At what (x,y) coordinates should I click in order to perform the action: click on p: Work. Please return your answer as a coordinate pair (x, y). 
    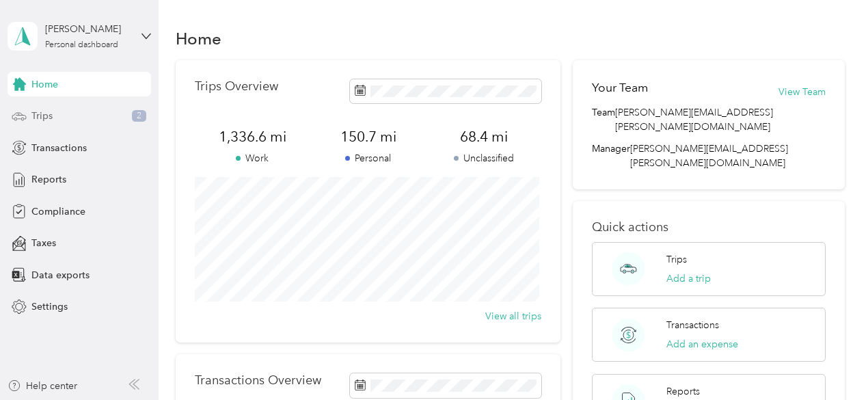
    Looking at the image, I should click on (252, 158).